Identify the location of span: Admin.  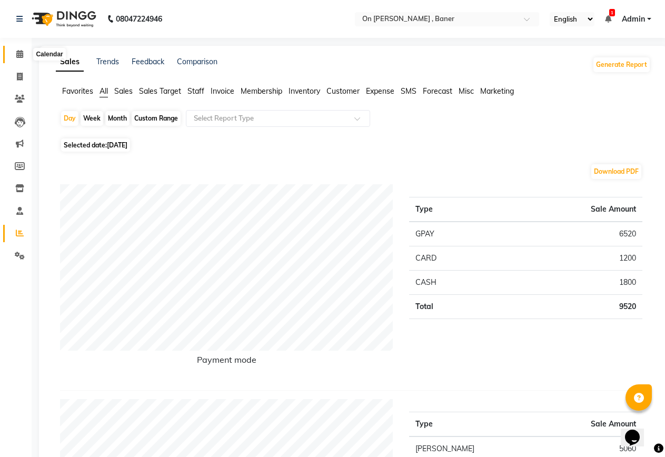
(633, 19).